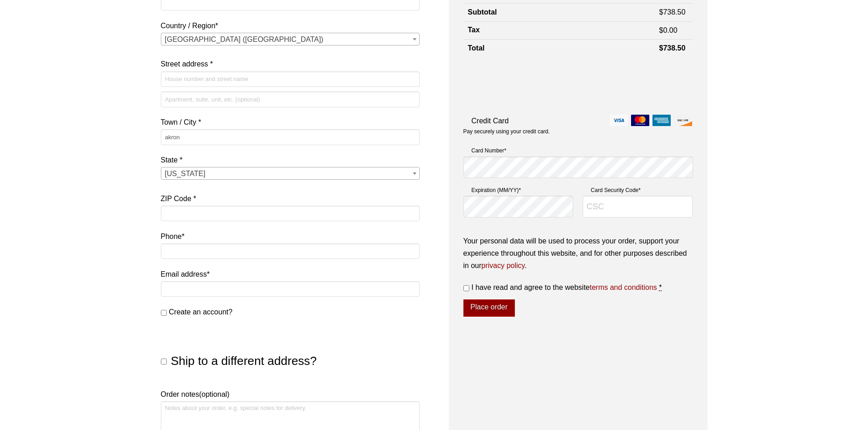 This screenshot has height=430, width=868. I want to click on input: I have read and agree to the websiteterms and conditions *, so click(466, 288).